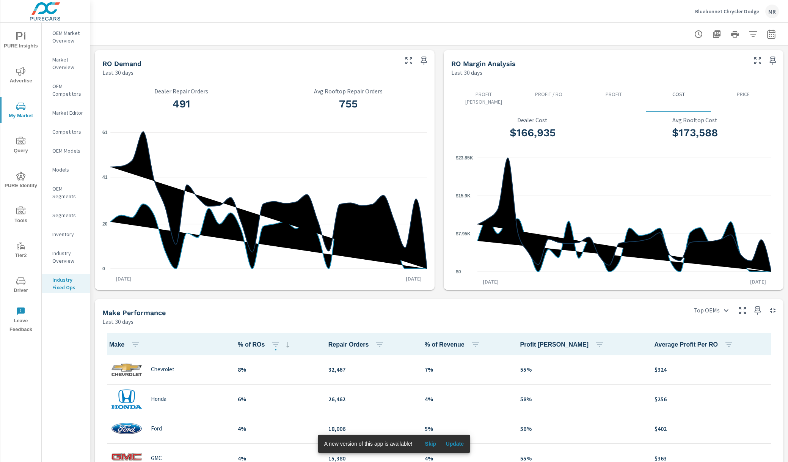  I want to click on button: "Export Report to PDF", so click(717, 34).